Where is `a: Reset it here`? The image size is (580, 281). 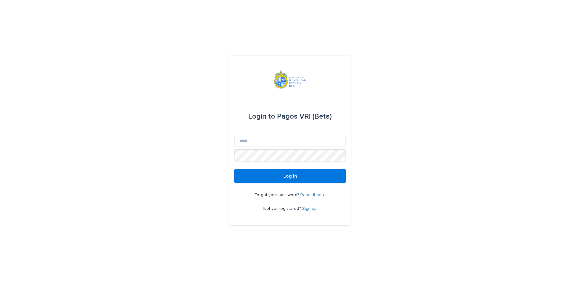
a: Reset it here is located at coordinates (313, 195).